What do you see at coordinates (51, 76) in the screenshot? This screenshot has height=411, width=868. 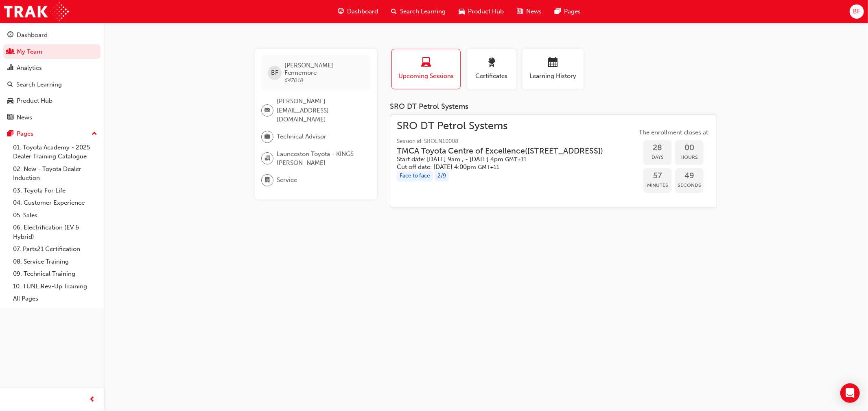 I see `button: DashboardMy TeamAnalyticsSearch LearningProduct HubNews` at bounding box center [51, 76].